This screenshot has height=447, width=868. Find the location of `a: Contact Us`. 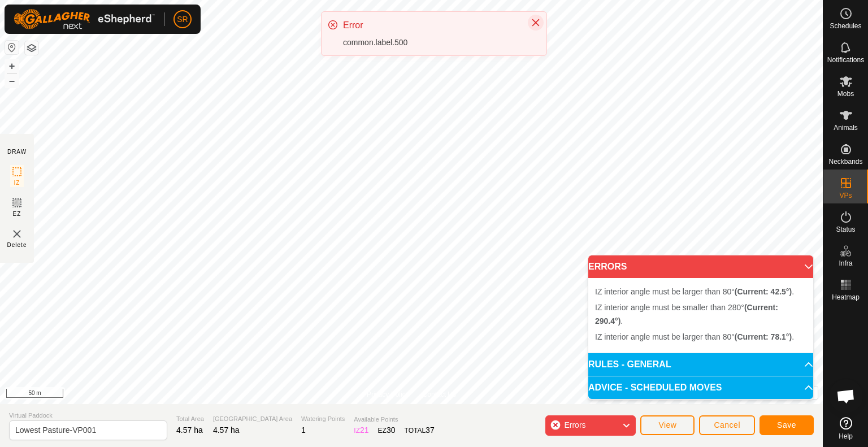

a: Contact Us is located at coordinates (439, 394).